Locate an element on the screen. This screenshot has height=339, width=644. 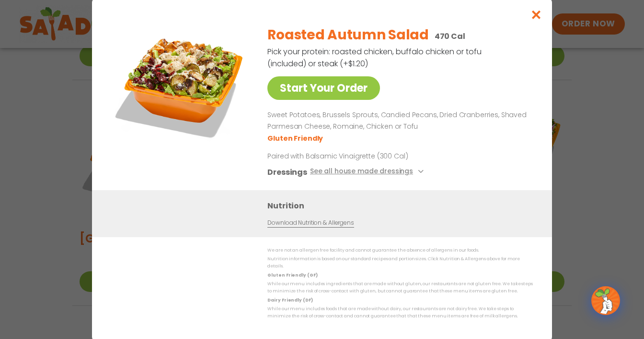
a: Download Nutrition & Allergens is located at coordinates (311, 222).